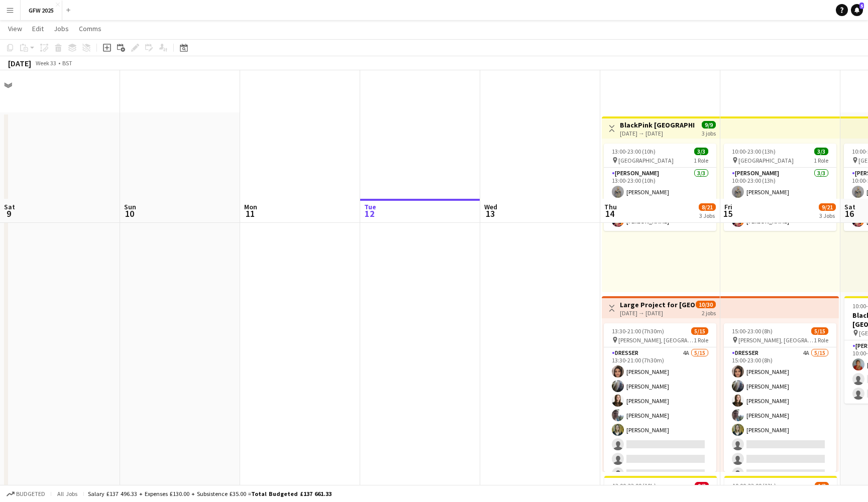 This screenshot has height=502, width=868. What do you see at coordinates (90, 29) in the screenshot?
I see `span: Comms` at bounding box center [90, 29].